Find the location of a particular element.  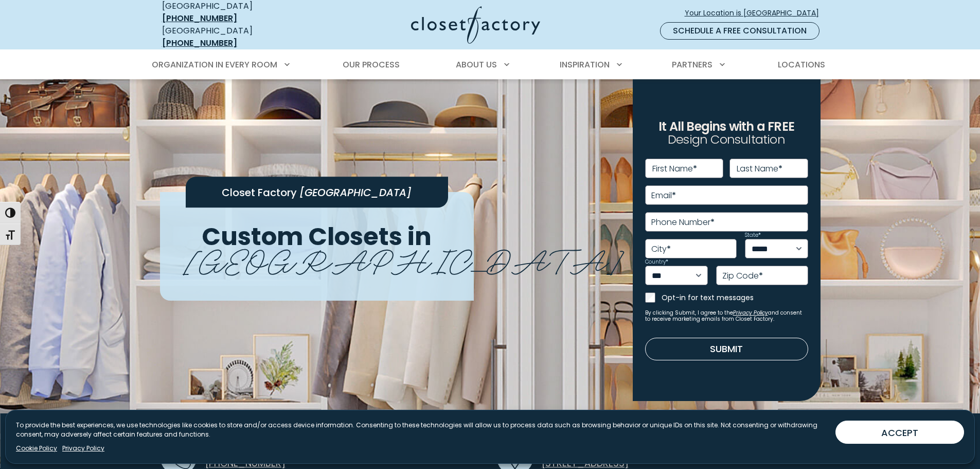

small: By clicking Submit, I agree to the and consent to receive marketing emails from Closet Factory. is located at coordinates (726, 316).